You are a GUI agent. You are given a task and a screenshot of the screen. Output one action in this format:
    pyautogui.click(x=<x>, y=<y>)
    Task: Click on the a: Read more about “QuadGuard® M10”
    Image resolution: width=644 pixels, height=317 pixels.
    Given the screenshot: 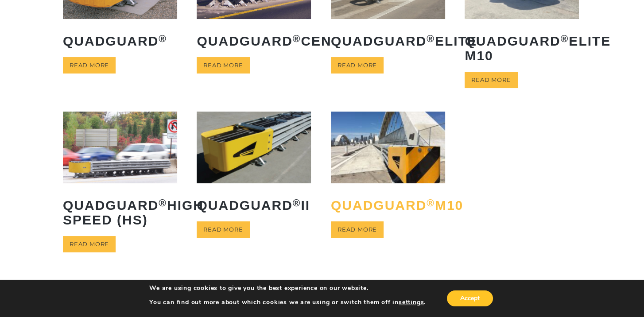 What is the action you would take?
    pyautogui.click(x=357, y=229)
    